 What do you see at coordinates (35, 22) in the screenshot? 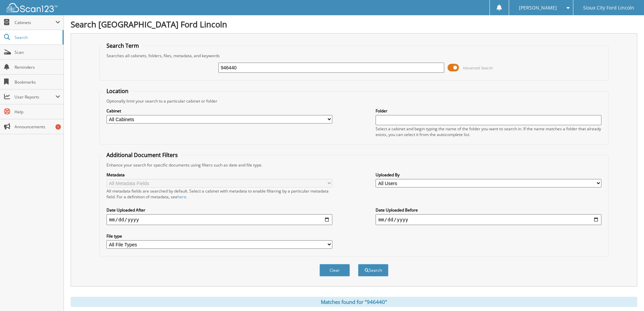
I see `span: Cabinets` at bounding box center [35, 22].